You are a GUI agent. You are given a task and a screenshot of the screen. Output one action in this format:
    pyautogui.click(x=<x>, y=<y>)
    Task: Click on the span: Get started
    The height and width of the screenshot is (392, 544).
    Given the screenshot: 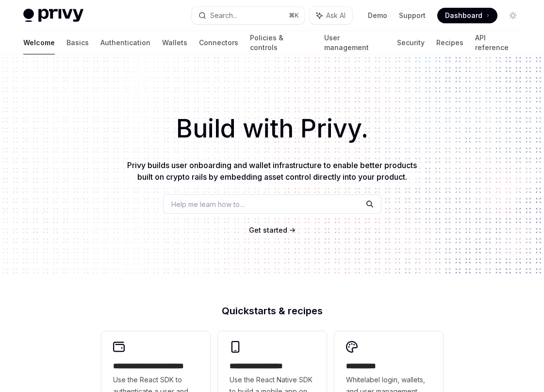 What is the action you would take?
    pyautogui.click(x=268, y=230)
    